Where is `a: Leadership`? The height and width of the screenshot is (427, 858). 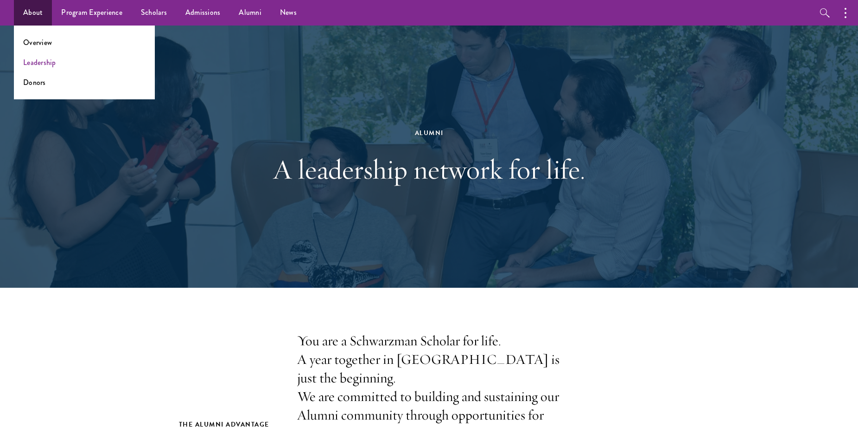
a: Leadership is located at coordinates (39, 62).